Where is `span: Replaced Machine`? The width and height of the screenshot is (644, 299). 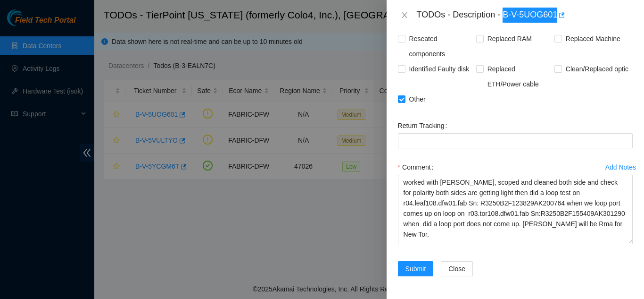
span: Replaced Machine is located at coordinates (593, 38).